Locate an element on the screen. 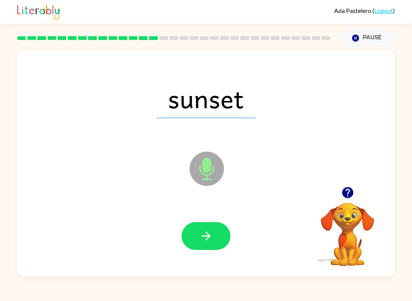 The height and width of the screenshot is (301, 412). a: Logout is located at coordinates (383, 10).